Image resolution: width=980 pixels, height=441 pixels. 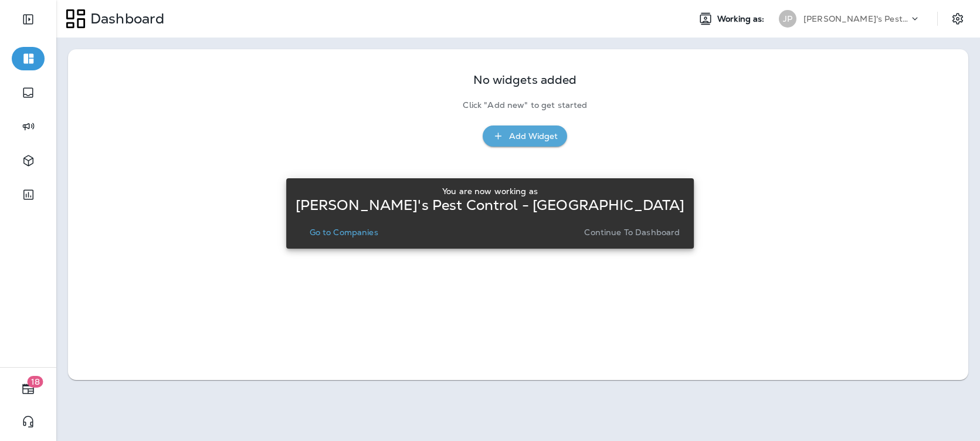 What do you see at coordinates (490, 191) in the screenshot?
I see `p: You are now working as` at bounding box center [490, 191].